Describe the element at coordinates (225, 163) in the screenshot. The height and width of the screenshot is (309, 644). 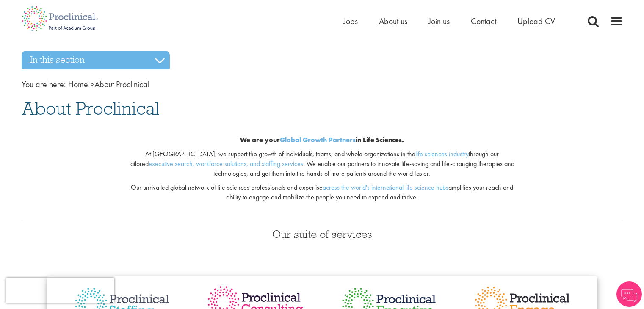
I see `a: executive search, workforce solutions, and staffing services` at that location.